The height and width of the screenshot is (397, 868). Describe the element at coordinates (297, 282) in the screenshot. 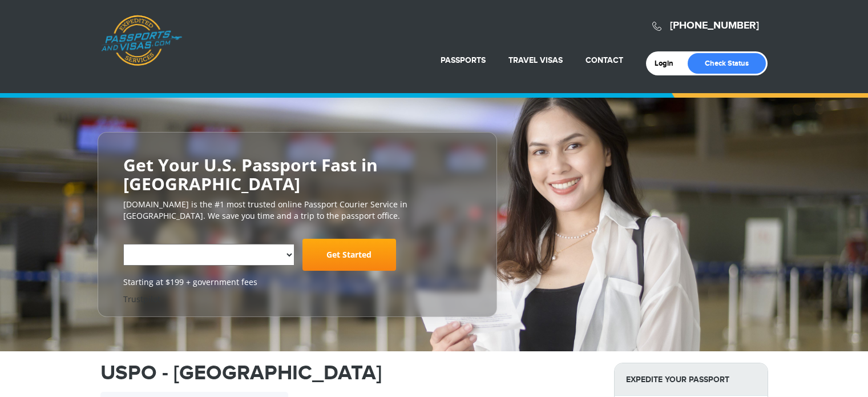

I see `span: Starting at $199 + government fees` at that location.